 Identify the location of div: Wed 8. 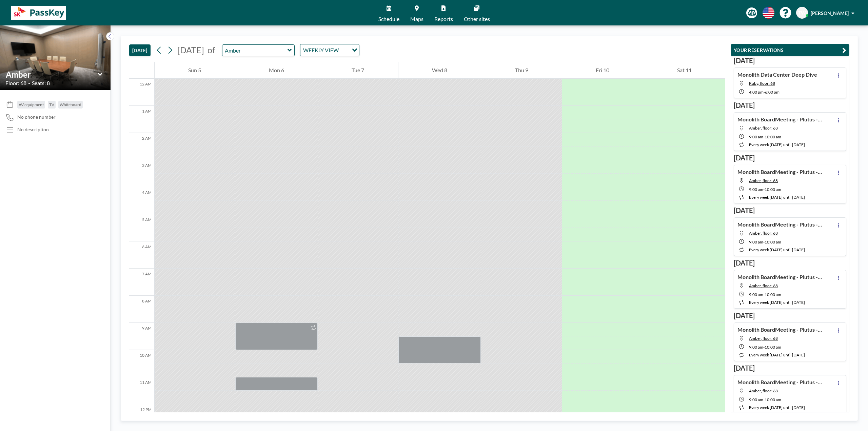
(440, 71).